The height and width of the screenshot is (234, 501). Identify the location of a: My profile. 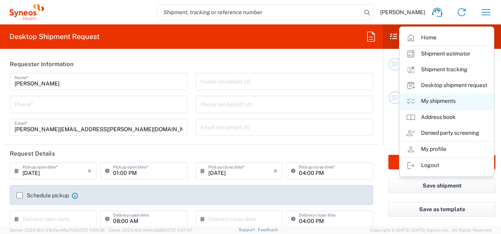
(447, 149).